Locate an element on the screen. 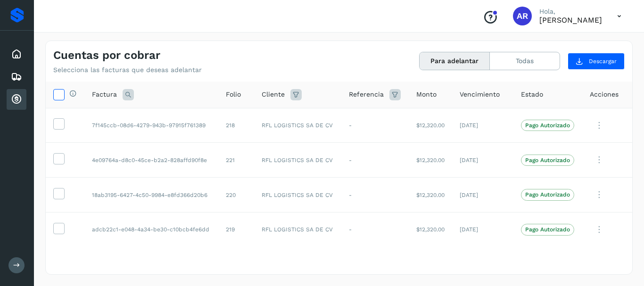 Image resolution: width=644 pixels, height=286 pixels. div: Embarques is located at coordinates (17, 76).